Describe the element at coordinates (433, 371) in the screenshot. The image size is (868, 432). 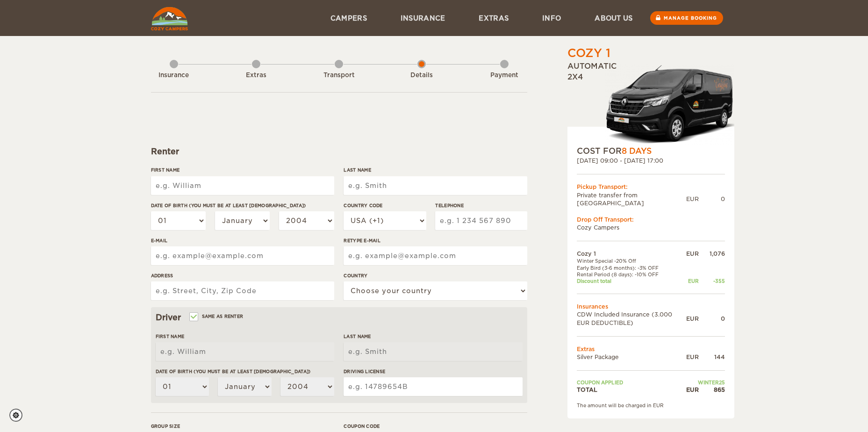
I see `label: Driving License` at that location.